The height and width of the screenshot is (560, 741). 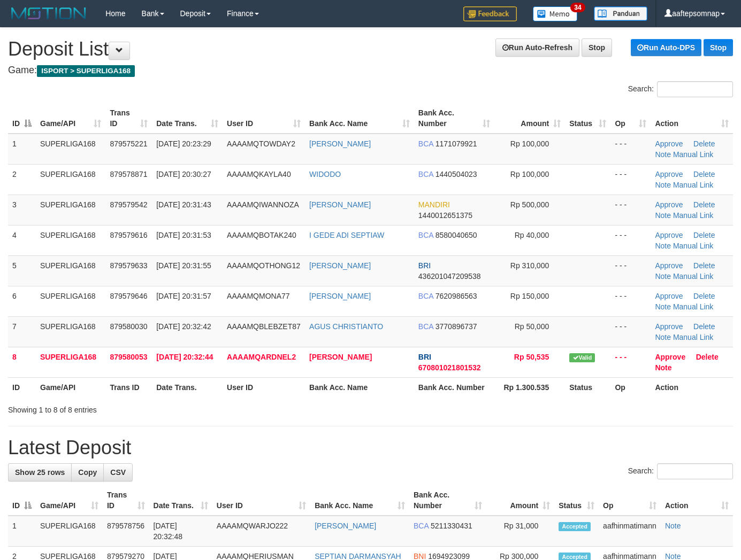 What do you see at coordinates (128, 235) in the screenshot?
I see `span: 879579616` at bounding box center [128, 235].